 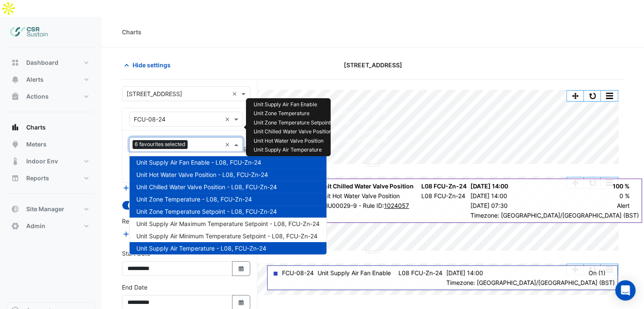 I want to click on td: Unit Zone Temperature Setpoint, so click(x=293, y=123).